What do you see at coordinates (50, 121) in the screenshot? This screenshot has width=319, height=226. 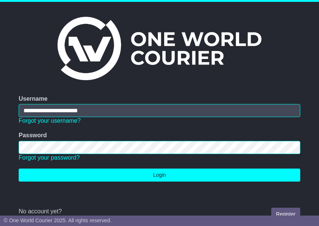 I see `a: Forgot your username?` at bounding box center [50, 121].